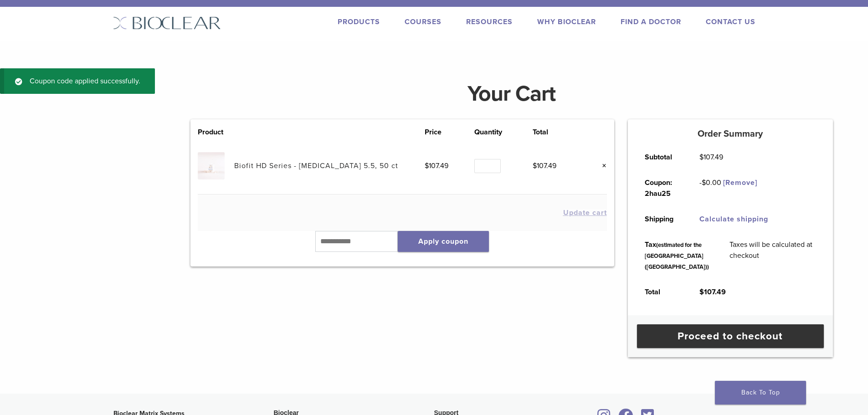 This screenshot has width=868, height=415. Describe the element at coordinates (504, 132) in the screenshot. I see `th: Quantity` at that location.